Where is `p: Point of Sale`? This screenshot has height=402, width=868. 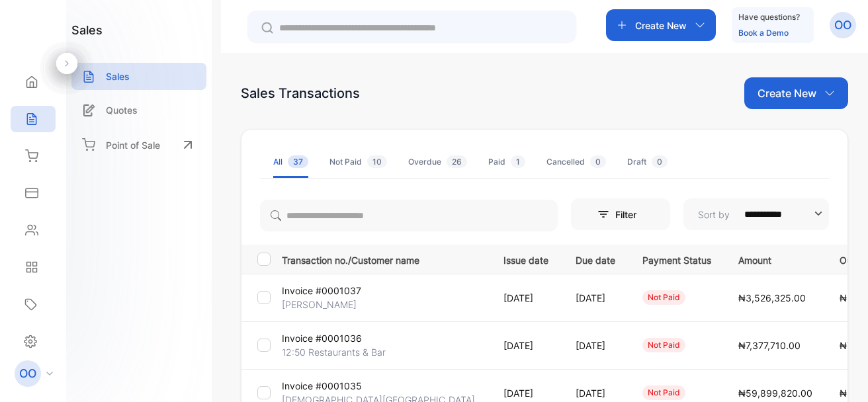
p: Point of Sale is located at coordinates (133, 145).